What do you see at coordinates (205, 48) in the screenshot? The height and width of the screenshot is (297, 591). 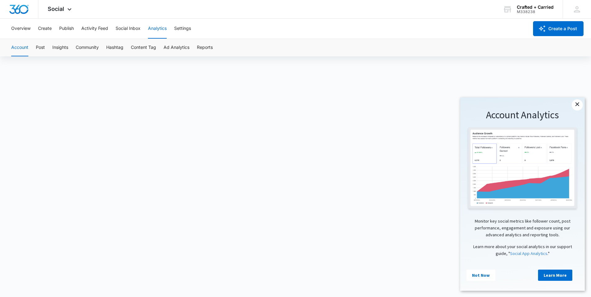 I see `button: Reports` at bounding box center [205, 48].